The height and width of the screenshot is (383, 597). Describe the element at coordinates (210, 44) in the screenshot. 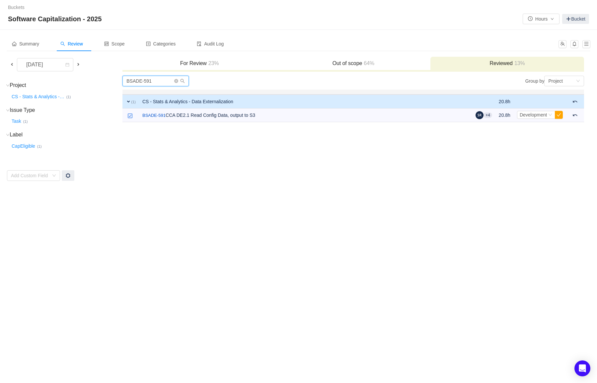

I see `span: Audit Log` at that location.